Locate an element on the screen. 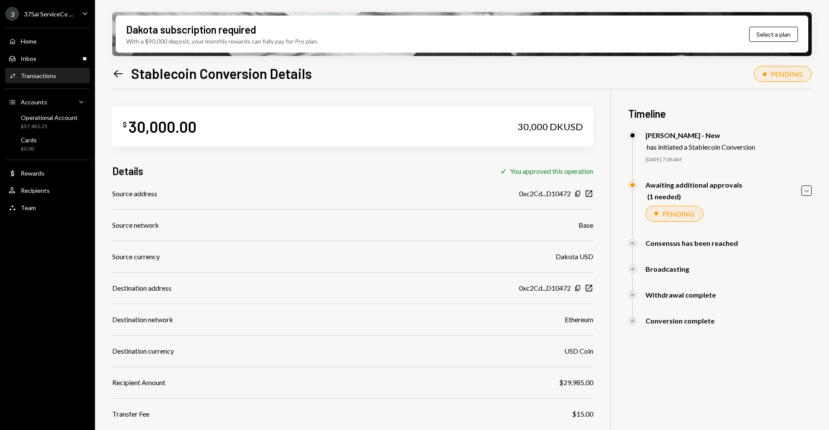 This screenshot has height=430, width=829. a: Inbox is located at coordinates (47, 58).